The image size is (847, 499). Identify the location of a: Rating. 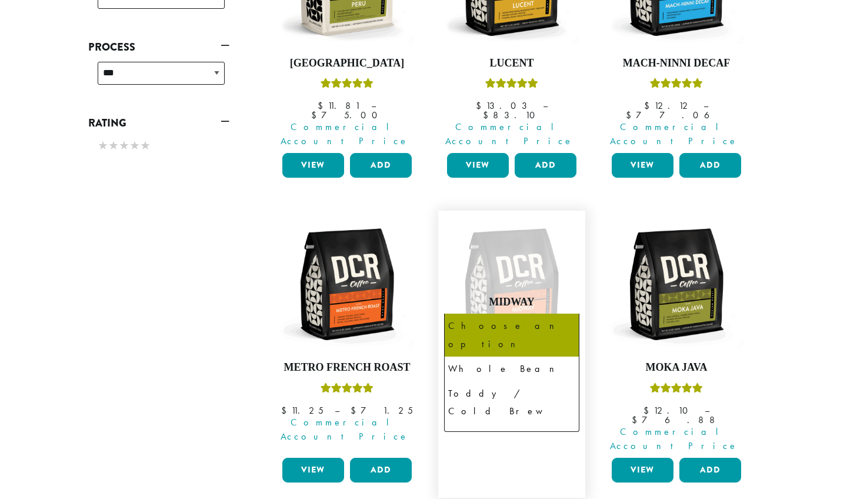
(159, 123).